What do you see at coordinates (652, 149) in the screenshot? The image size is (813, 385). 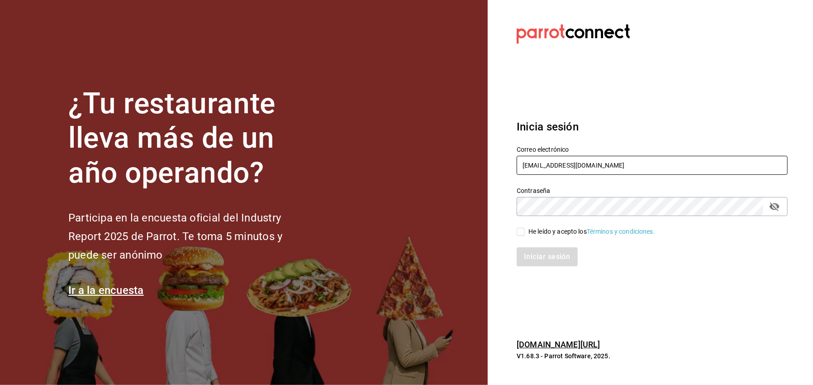 I see `label: Correo electrónico` at bounding box center [652, 149].